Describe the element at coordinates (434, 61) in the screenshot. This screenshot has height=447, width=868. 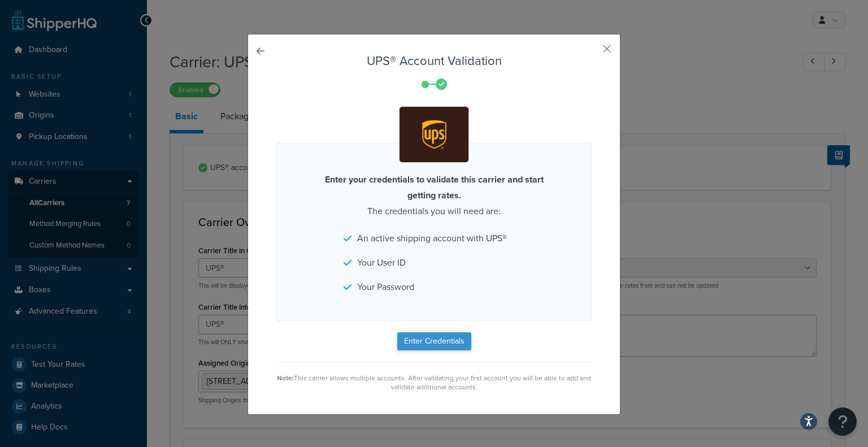
I see `h3: UPS® Account Validation` at that location.